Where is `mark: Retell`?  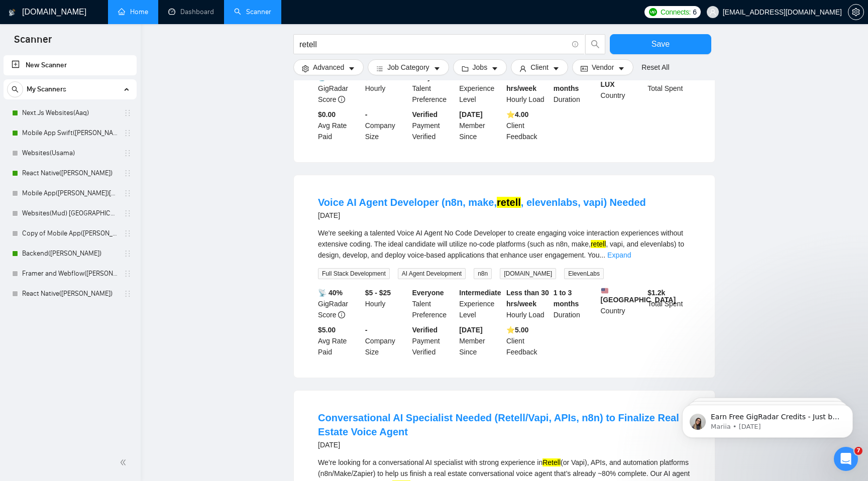
mark: Retell is located at coordinates (552, 462).